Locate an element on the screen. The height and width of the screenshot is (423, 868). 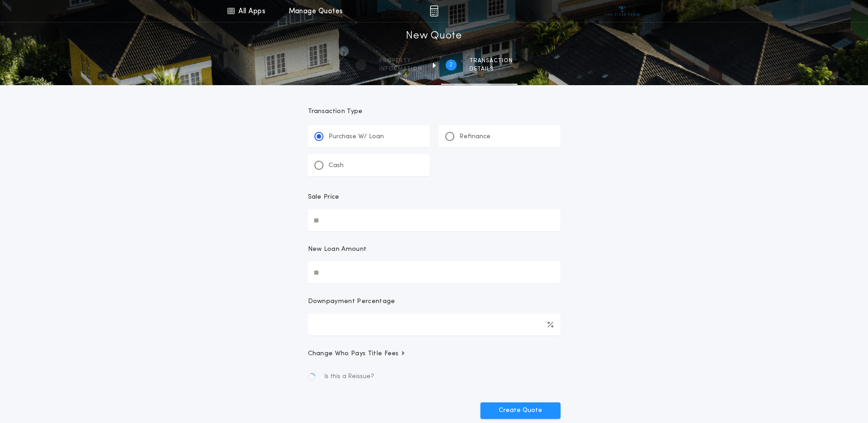
img: vs-icon is located at coordinates (622, 11).